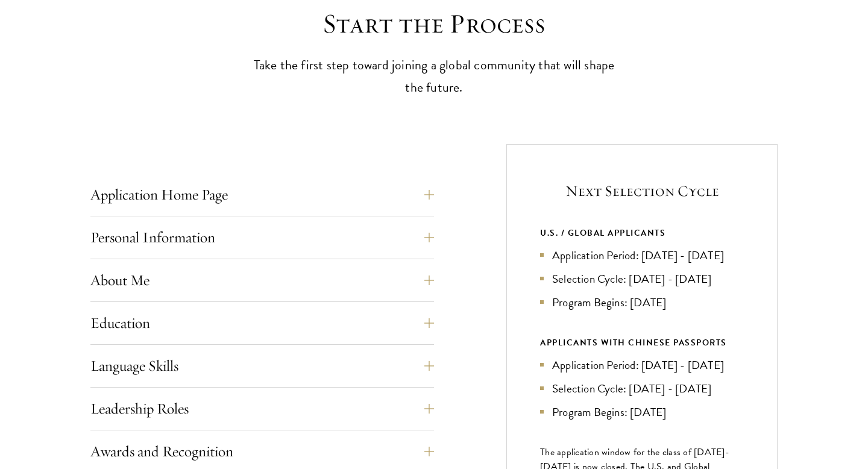 The height and width of the screenshot is (469, 868). Describe the element at coordinates (434, 24) in the screenshot. I see `h2: Start the Process` at that location.